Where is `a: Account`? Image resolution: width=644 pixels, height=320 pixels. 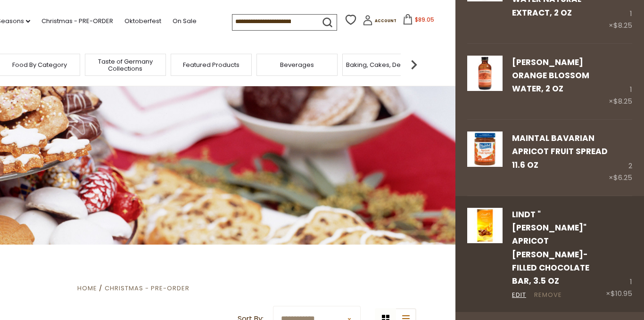
a: Account is located at coordinates (380, 22).